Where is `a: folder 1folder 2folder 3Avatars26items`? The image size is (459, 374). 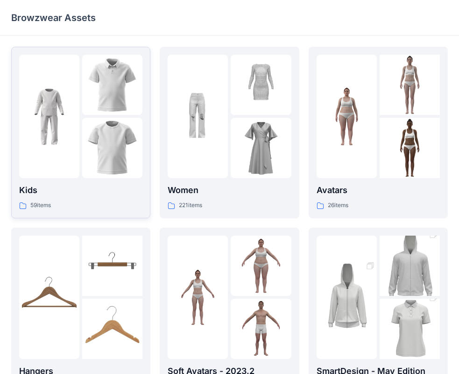 a: folder 1folder 2folder 3Avatars26items is located at coordinates (378, 132).